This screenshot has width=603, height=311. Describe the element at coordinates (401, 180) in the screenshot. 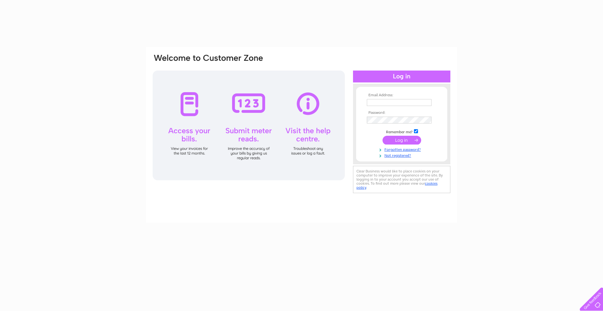

I see `div: Clear Business would like to place cookies on your computer to improve your experience of the sit...` at that location.